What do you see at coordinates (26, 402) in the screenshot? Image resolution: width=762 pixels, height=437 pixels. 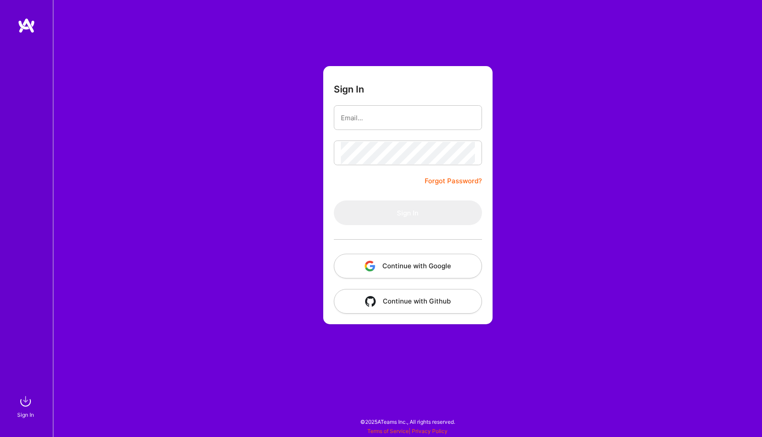 I see `img: sign in` at bounding box center [26, 402].